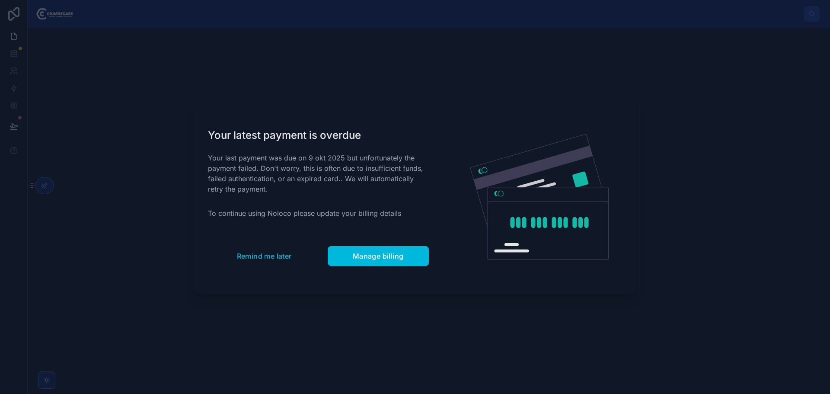  What do you see at coordinates (378, 256) in the screenshot?
I see `span: Manage billing` at bounding box center [378, 256].